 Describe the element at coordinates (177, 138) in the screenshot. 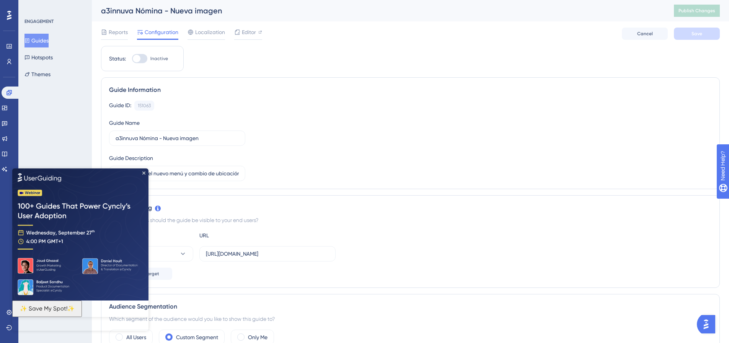

I see `input: Type your Guide’s Name here` at that location.